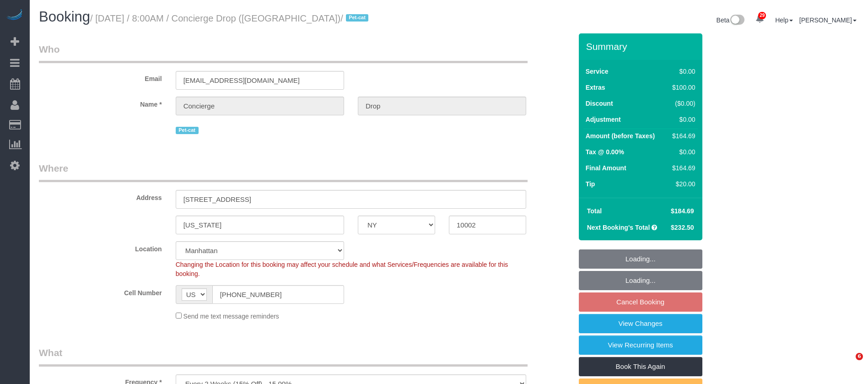 The height and width of the screenshot is (384, 868). Describe the element at coordinates (100, 291) in the screenshot. I see `label: Cell Number` at that location.